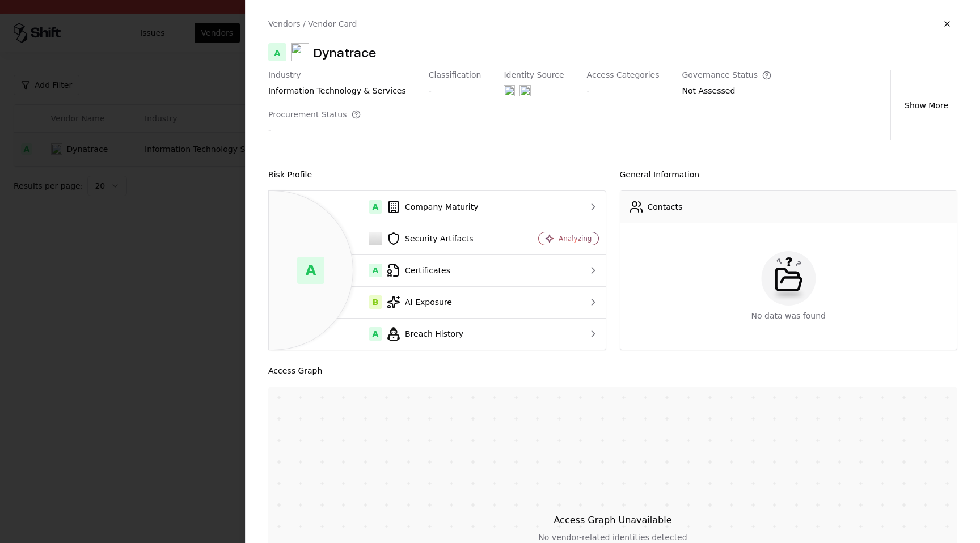  I want to click on div: Access Graph Unavailable, so click(613, 520).